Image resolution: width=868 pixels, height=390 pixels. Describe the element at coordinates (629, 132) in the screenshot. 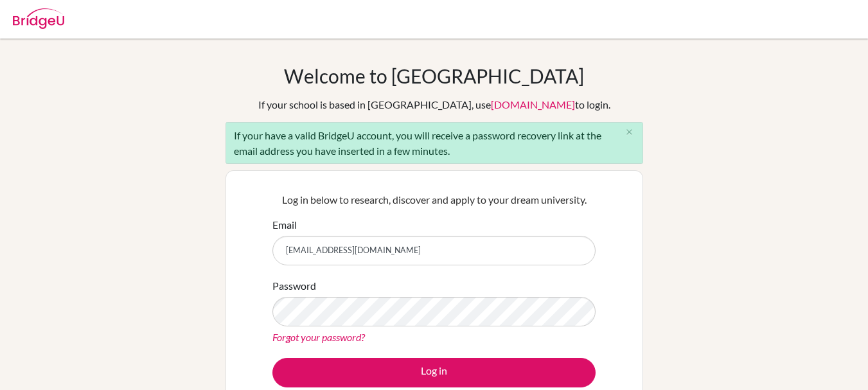

I see `button: Close` at that location.